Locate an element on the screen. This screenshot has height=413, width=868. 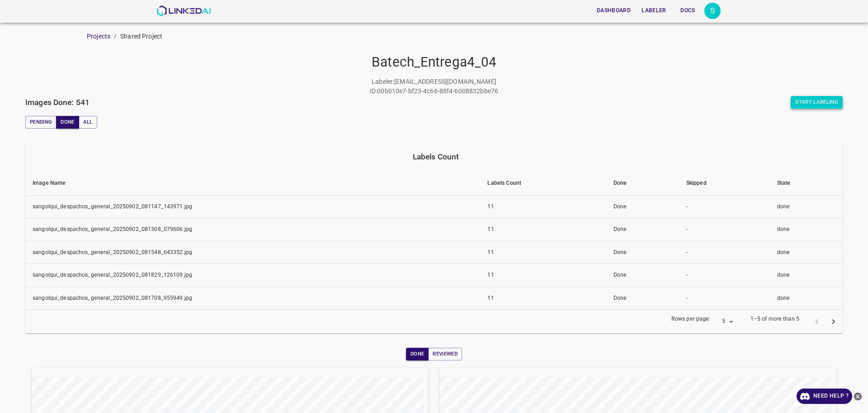
button: Reviewed is located at coordinates (445, 354).